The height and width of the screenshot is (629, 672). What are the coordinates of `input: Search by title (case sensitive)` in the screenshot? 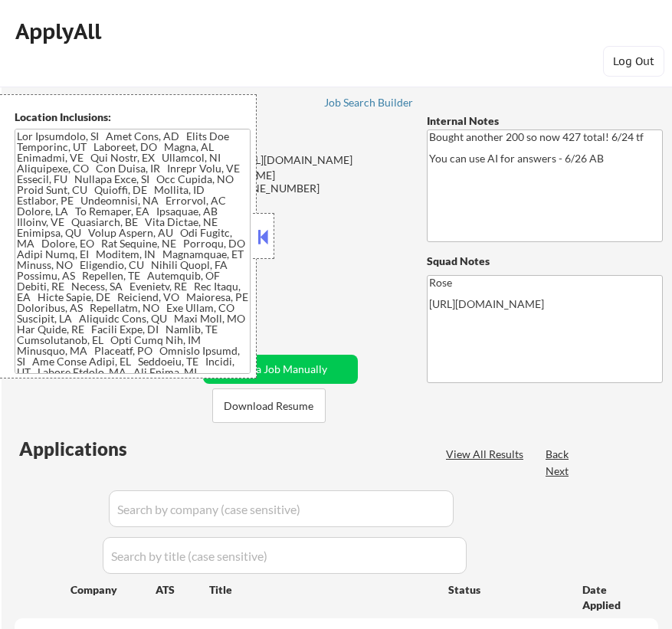 It's located at (284, 555).